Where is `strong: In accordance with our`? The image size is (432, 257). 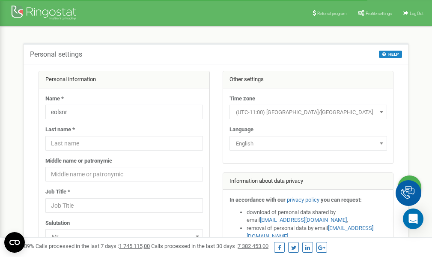
strong: In accordance with our is located at coordinates (257, 199).